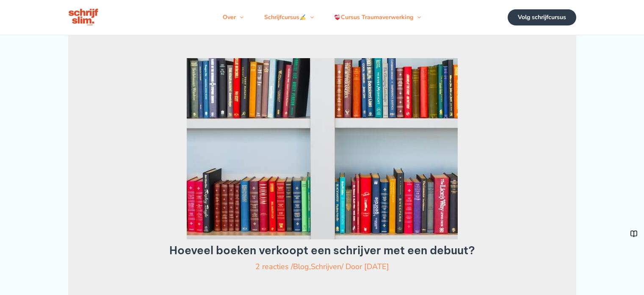 This screenshot has height=295, width=644. Describe the element at coordinates (84, 17) in the screenshot. I see `img: schrijfcursus schrijfslim academy` at that location.